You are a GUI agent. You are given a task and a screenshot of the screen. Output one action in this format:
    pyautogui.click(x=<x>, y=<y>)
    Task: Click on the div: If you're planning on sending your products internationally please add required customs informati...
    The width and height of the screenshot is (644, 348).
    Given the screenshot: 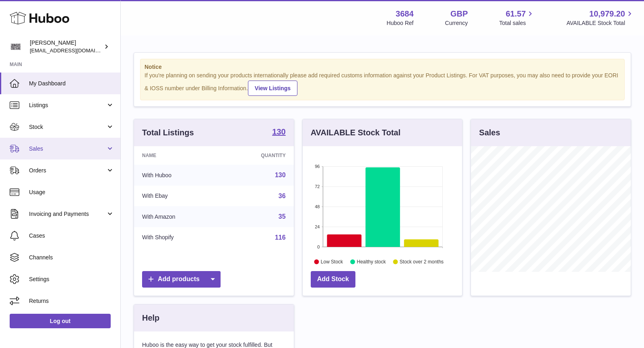 What is the action you would take?
    pyautogui.click(x=382, y=84)
    